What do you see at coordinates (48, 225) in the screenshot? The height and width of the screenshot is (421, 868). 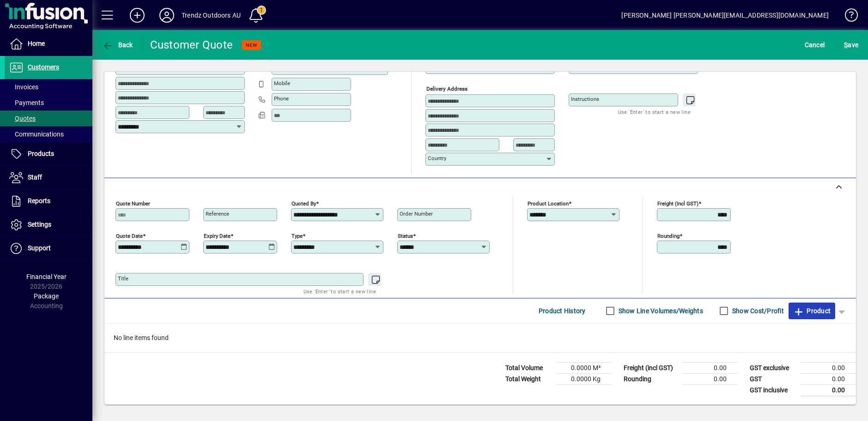 I see `a: Settings` at bounding box center [48, 225].